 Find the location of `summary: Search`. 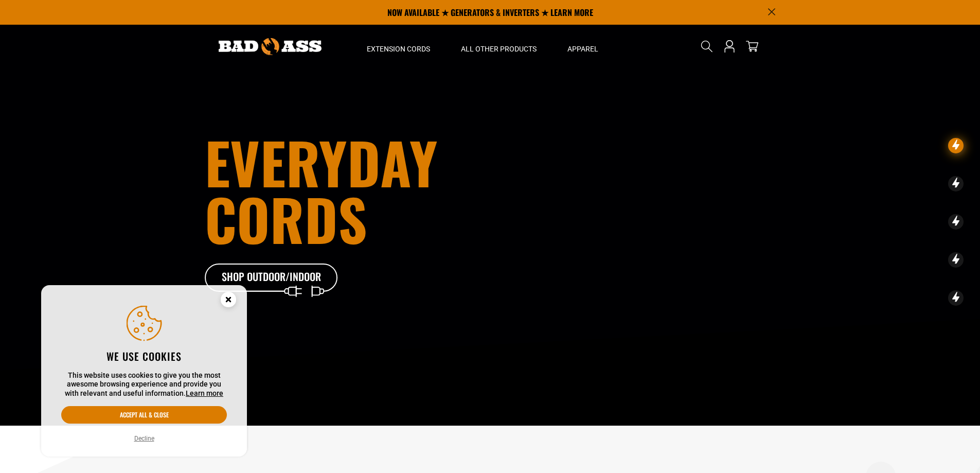

summary: Search is located at coordinates (707, 46).